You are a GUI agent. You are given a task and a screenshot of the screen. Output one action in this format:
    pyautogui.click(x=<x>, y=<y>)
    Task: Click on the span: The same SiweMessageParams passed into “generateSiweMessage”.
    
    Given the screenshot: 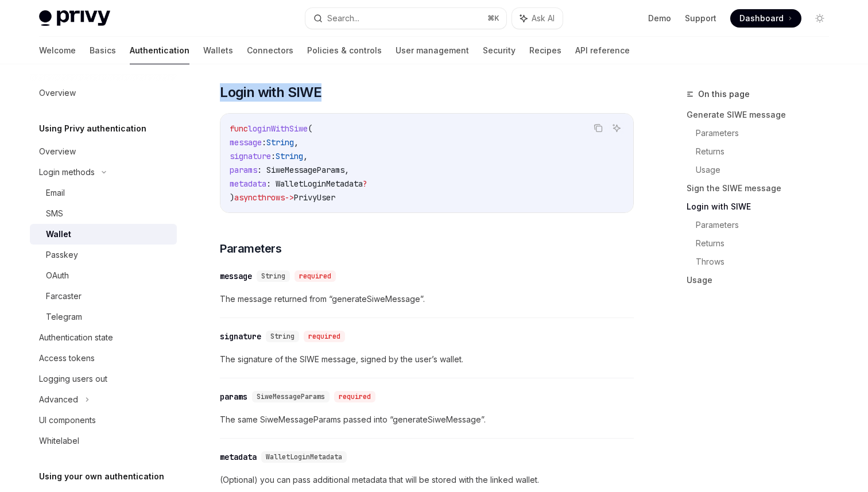 What is the action you would take?
    pyautogui.click(x=427, y=420)
    